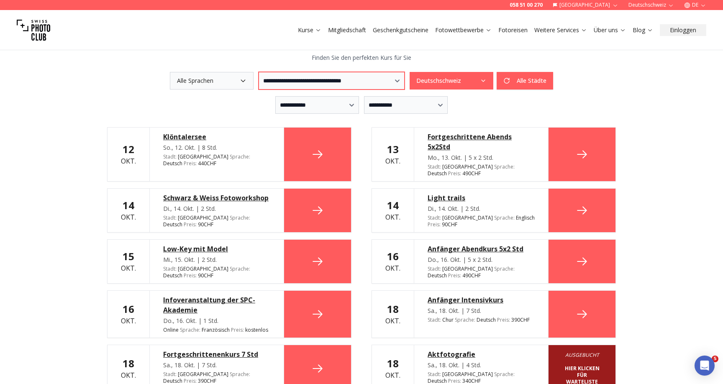 Image resolution: width=723 pixels, height=384 pixels. What do you see at coordinates (217, 354) in the screenshot?
I see `div: Fortgeschrittenenkurs 7 Std` at bounding box center [217, 354].